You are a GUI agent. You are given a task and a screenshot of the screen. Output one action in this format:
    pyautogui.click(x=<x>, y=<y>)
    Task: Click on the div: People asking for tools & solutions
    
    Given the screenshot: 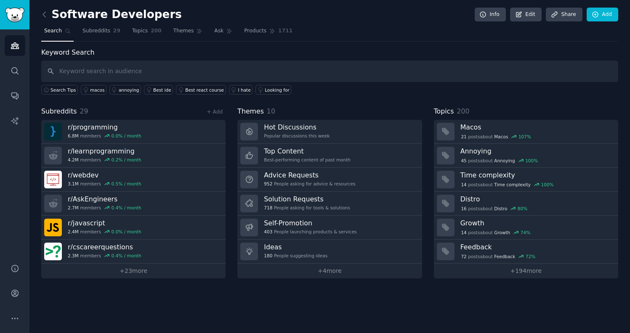 What is the action you would take?
    pyautogui.click(x=307, y=208)
    